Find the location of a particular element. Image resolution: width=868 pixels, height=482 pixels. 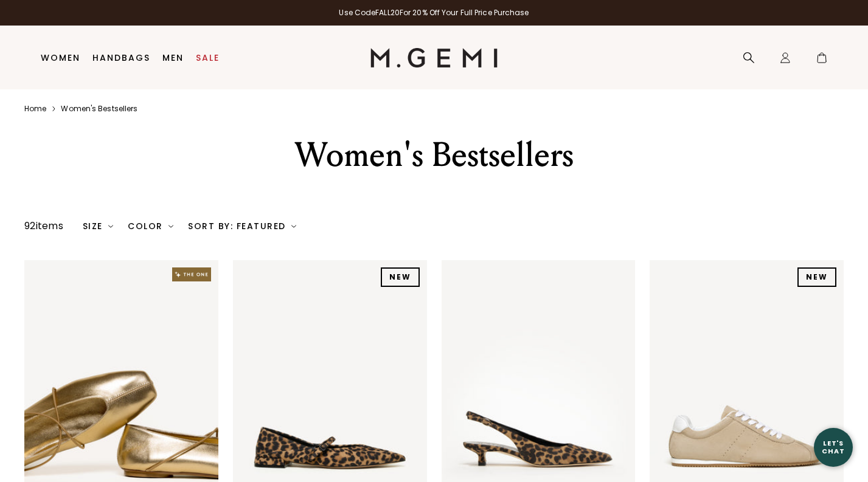

a: Men is located at coordinates (172, 57).